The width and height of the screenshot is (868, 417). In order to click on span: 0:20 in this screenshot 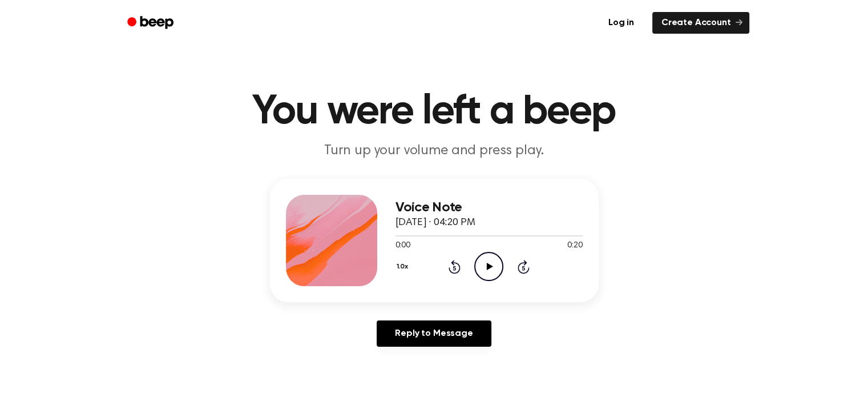, I will do `click(575, 246)`.